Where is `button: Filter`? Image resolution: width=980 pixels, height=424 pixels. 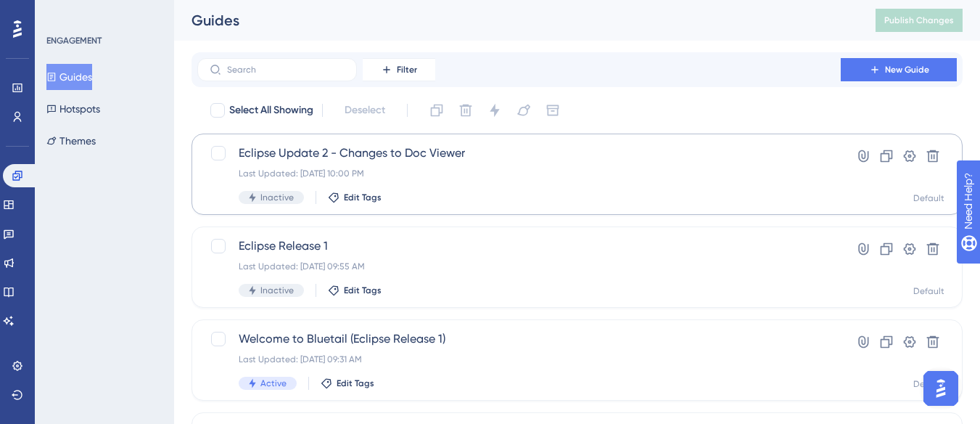 button: Filter is located at coordinates (399, 70).